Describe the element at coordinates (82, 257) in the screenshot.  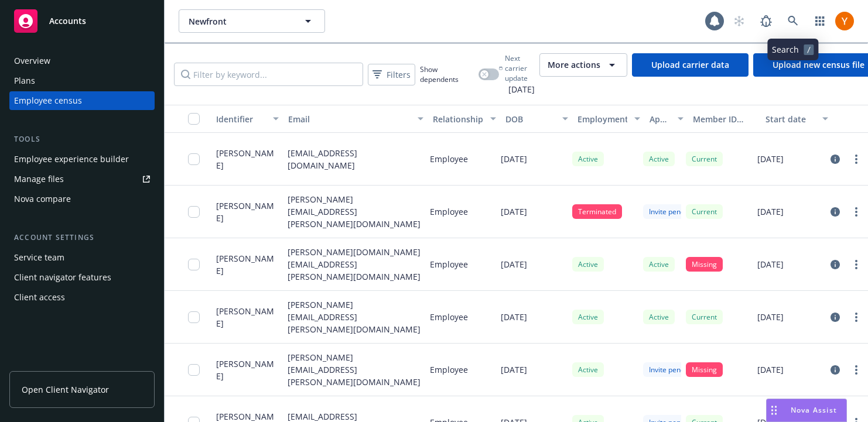
I see `a: Service team` at that location.